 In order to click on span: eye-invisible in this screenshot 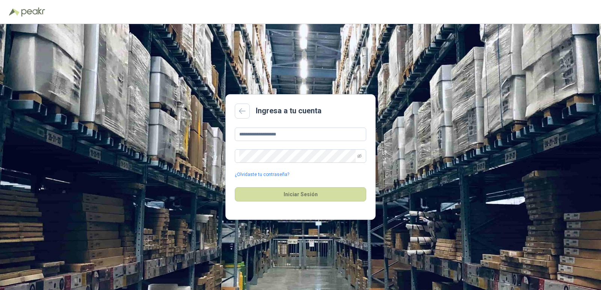, I will do `click(359, 156)`.